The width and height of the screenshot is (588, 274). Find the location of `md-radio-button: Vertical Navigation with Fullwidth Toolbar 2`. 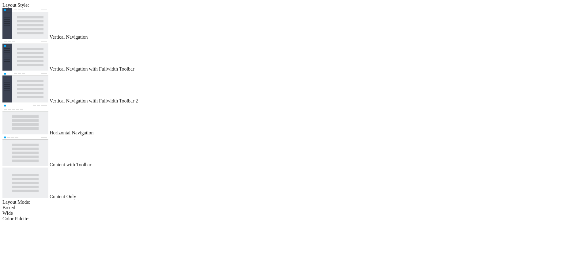

md-radio-button: Vertical Navigation with Fullwidth Toolbar 2 is located at coordinates (294, 88).